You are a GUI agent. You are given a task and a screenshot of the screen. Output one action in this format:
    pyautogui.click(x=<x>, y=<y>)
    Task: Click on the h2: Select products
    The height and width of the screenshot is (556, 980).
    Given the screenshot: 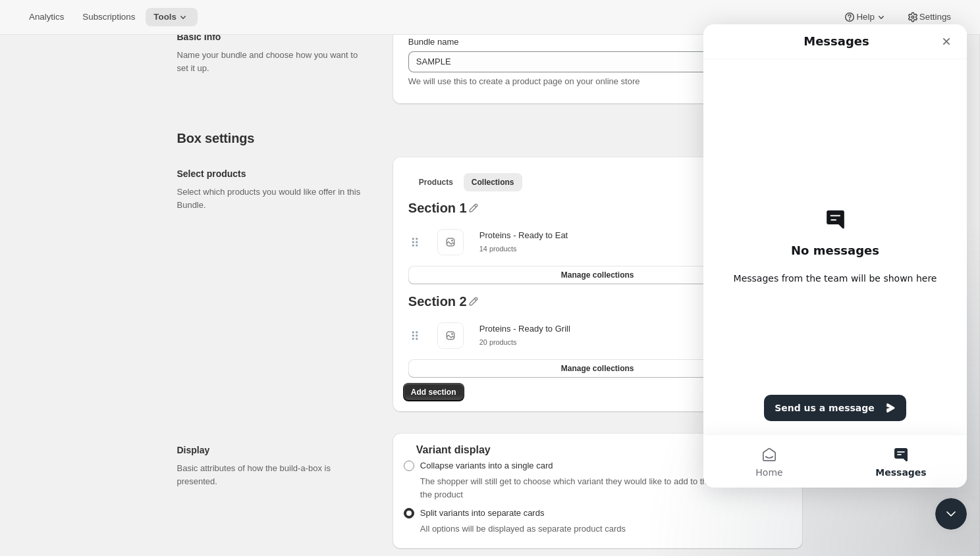 What is the action you would take?
    pyautogui.click(x=274, y=174)
    